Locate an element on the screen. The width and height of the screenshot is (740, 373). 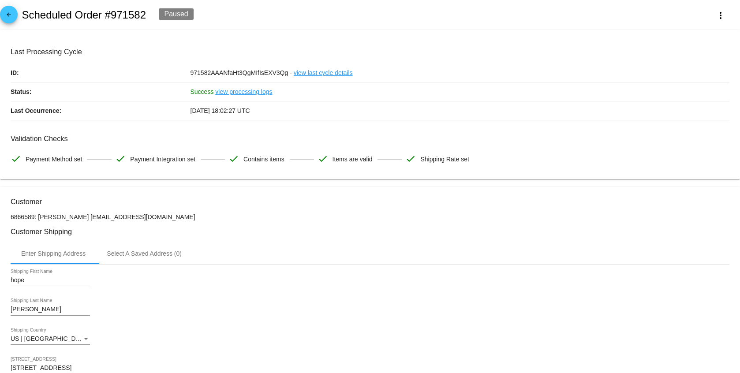
h3: Last Processing Cycle is located at coordinates (370, 52).